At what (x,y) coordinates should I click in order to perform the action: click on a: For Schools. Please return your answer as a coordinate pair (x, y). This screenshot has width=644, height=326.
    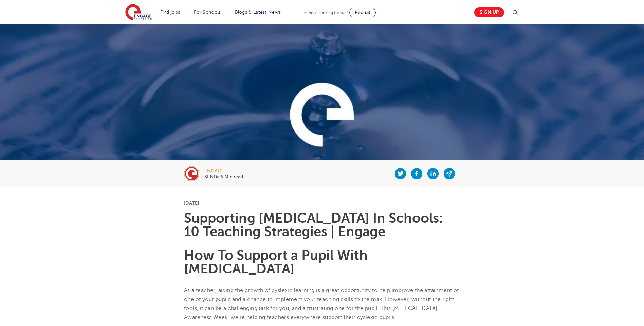
    Looking at the image, I should click on (207, 12).